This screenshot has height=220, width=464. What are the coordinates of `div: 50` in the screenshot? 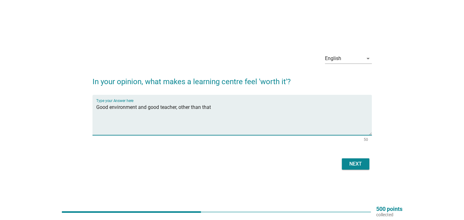 It's located at (366, 139).